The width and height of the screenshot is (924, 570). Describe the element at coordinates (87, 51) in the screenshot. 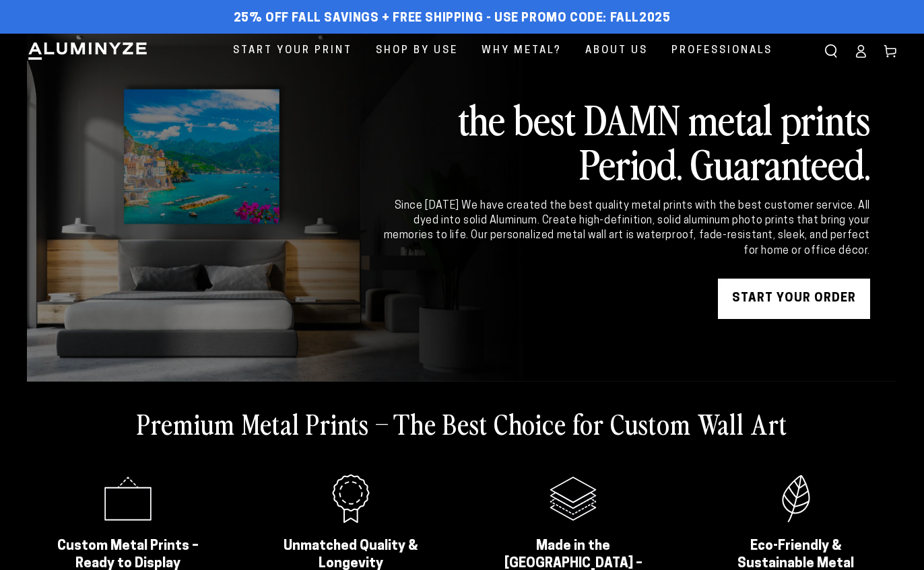

I see `img: Aluminyze` at that location.